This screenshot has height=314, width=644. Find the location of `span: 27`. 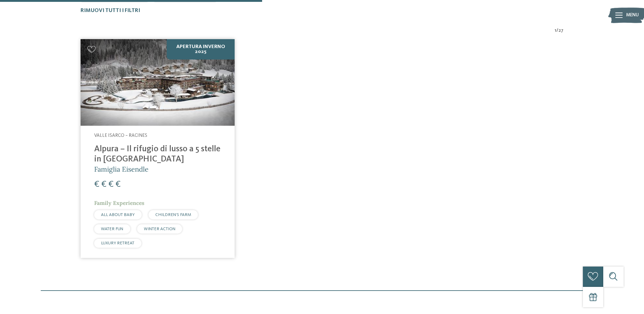

span: 27 is located at coordinates (561, 31).